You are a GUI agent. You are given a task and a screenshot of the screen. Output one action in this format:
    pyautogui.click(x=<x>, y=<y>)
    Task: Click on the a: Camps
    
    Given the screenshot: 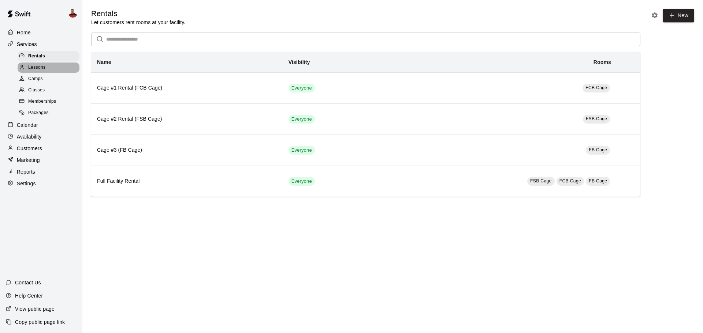 What is the action you would take?
    pyautogui.click(x=50, y=79)
    